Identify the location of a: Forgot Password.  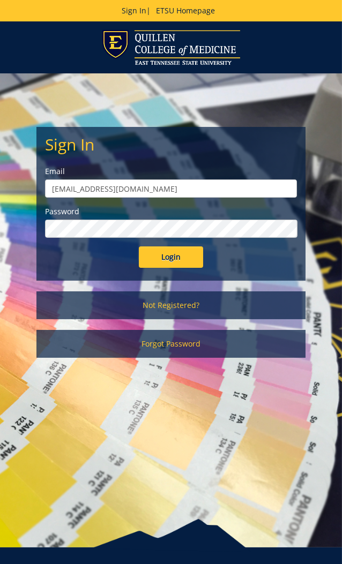
(171, 344).